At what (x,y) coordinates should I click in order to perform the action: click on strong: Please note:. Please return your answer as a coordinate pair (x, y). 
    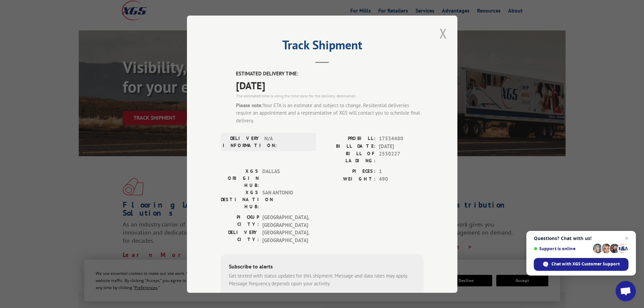
    Looking at the image, I should click on (249, 105).